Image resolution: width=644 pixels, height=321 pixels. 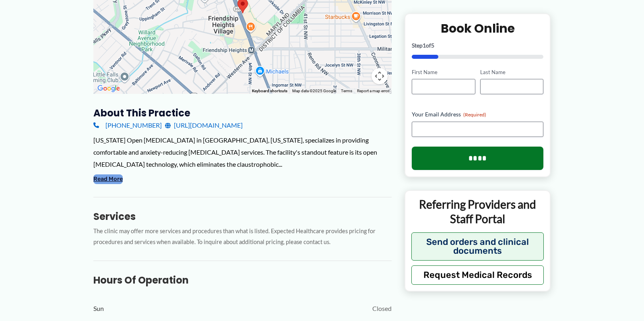 What do you see at coordinates (314, 91) in the screenshot?
I see `span: Map data ©2025 Google` at bounding box center [314, 91].